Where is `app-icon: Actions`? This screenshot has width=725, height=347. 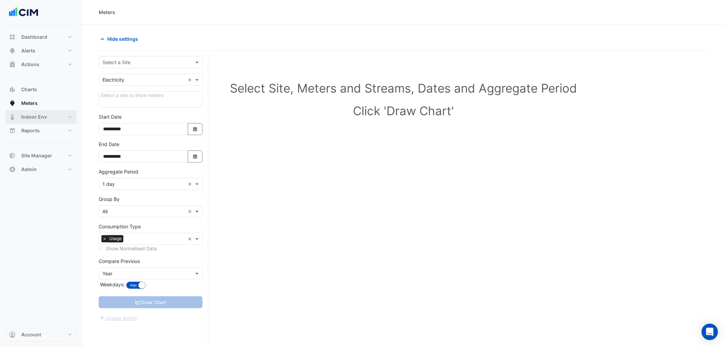 app-icon: Actions is located at coordinates (12, 64).